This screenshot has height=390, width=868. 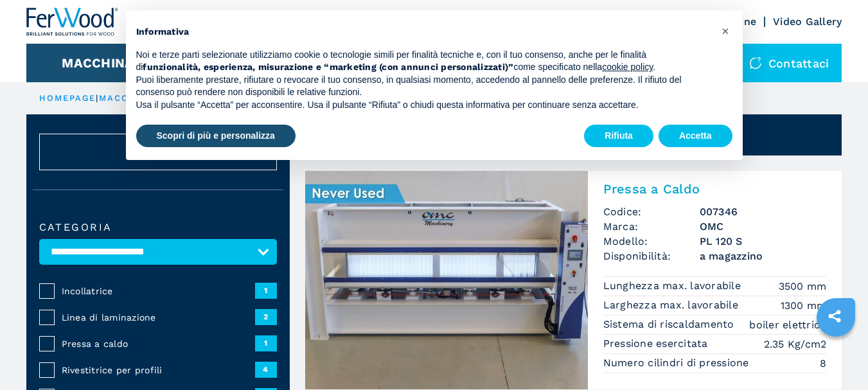 I want to click on button: ResetAnnulla, so click(x=158, y=151).